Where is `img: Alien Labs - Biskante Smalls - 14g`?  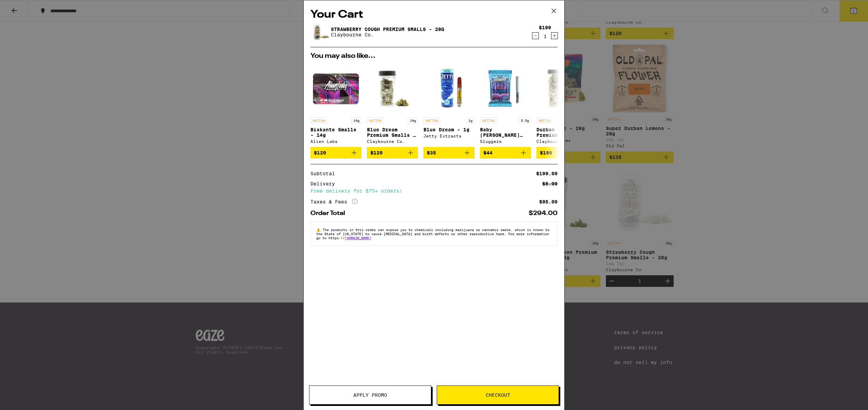
img: Alien Labs - Biskante Smalls - 14g is located at coordinates (336, 89).